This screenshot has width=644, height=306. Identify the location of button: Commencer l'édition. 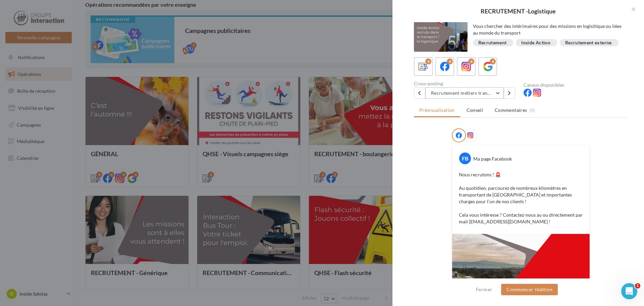
(529, 289).